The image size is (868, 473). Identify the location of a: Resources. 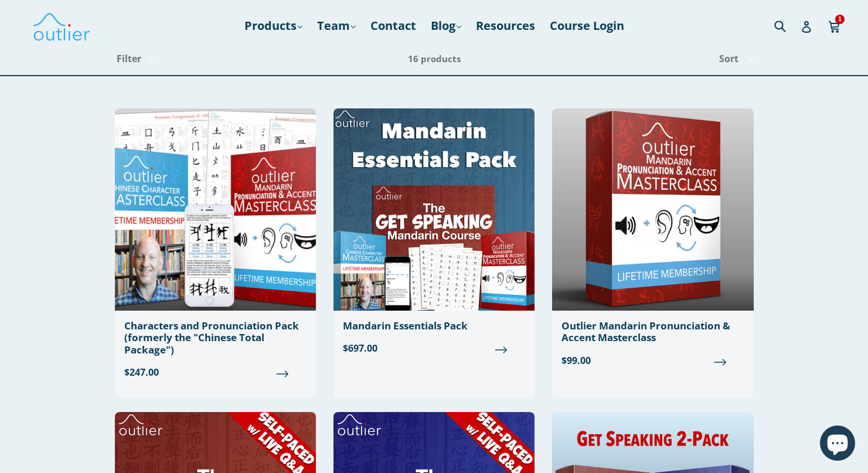
(505, 26).